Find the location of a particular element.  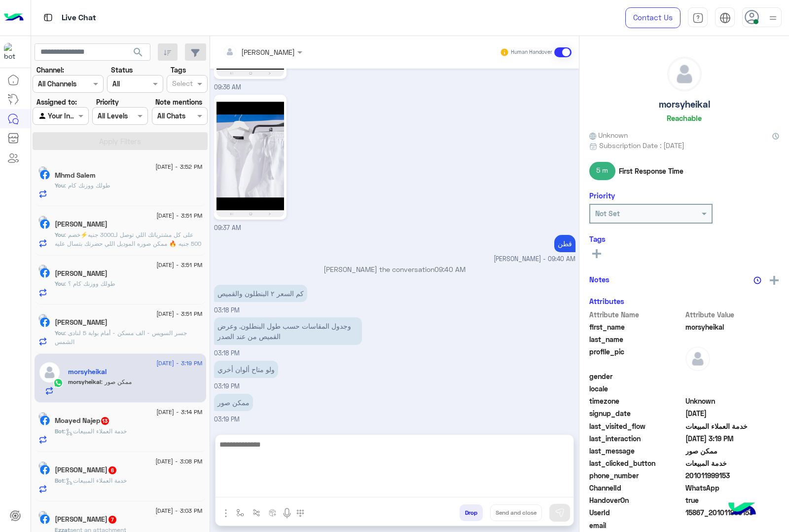

span: طولك ووزنك كام ؟ is located at coordinates (90, 283).